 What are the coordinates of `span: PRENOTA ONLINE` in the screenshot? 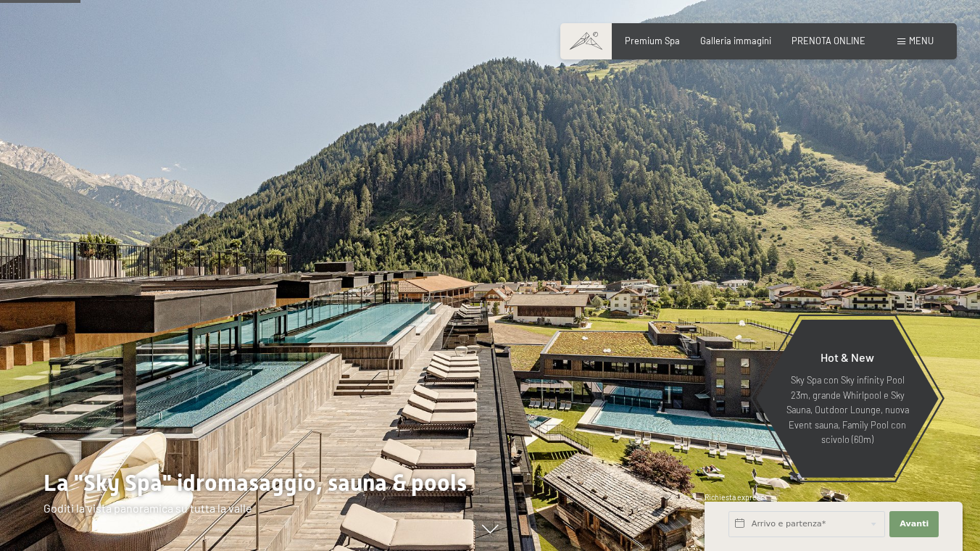 It's located at (829, 41).